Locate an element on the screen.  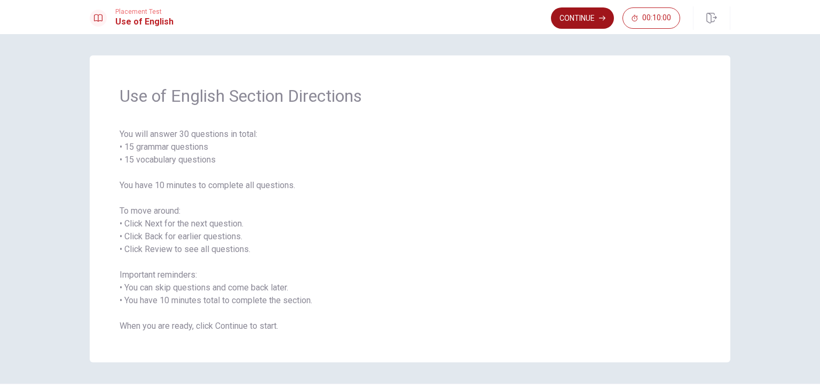
span: Placement Test is located at coordinates (144, 12).